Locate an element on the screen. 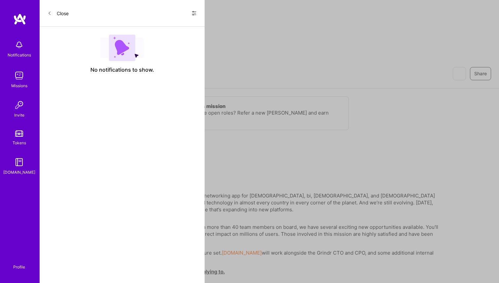  a: Profile is located at coordinates (19, 263).